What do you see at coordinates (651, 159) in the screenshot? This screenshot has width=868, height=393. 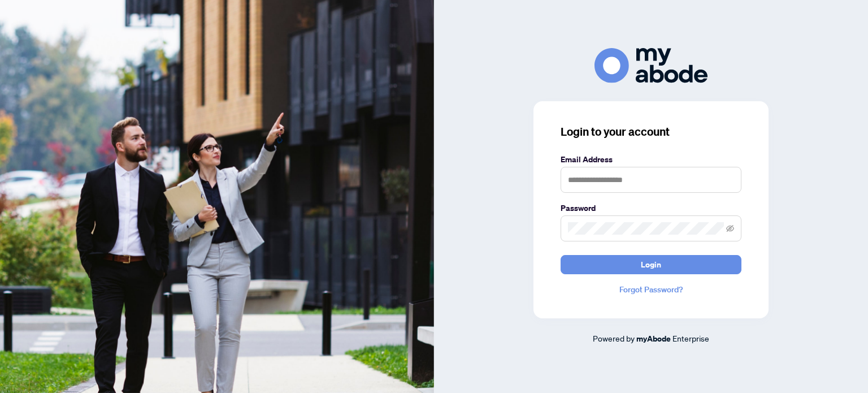 I see `label: Email Address` at bounding box center [651, 159].